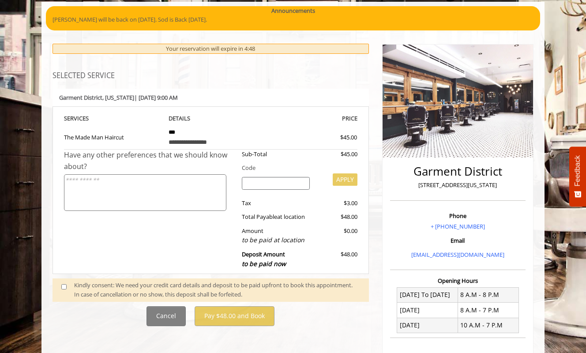 The image size is (586, 353). What do you see at coordinates (458, 281) in the screenshot?
I see `h3: Opening Hours` at bounding box center [458, 281].